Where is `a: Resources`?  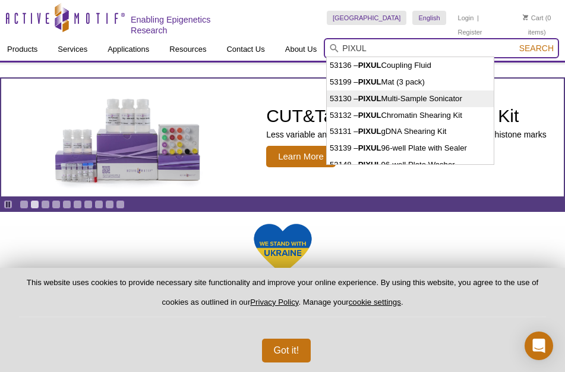 a: Resources is located at coordinates (188, 49).